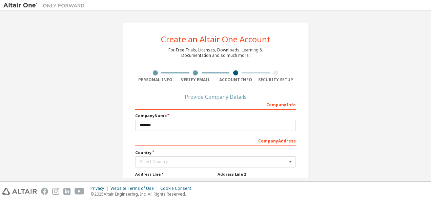  What do you see at coordinates (213, 162) in the screenshot?
I see `div: Select Country` at bounding box center [213, 162].